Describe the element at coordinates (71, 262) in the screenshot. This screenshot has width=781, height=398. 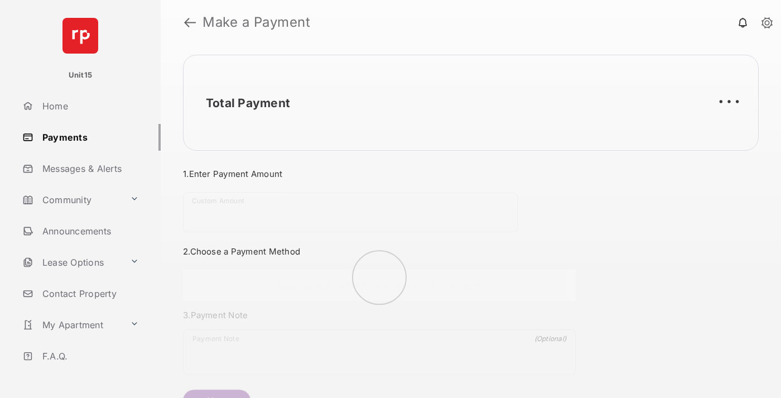
I see `a: Lease Options` at that location.